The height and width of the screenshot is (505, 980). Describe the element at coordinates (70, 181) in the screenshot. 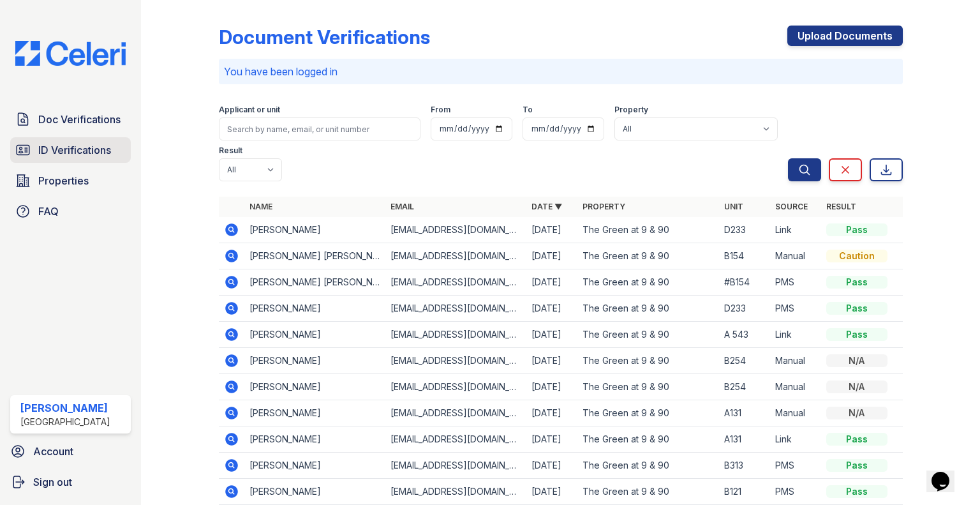

I see `a: Properties` at that location.